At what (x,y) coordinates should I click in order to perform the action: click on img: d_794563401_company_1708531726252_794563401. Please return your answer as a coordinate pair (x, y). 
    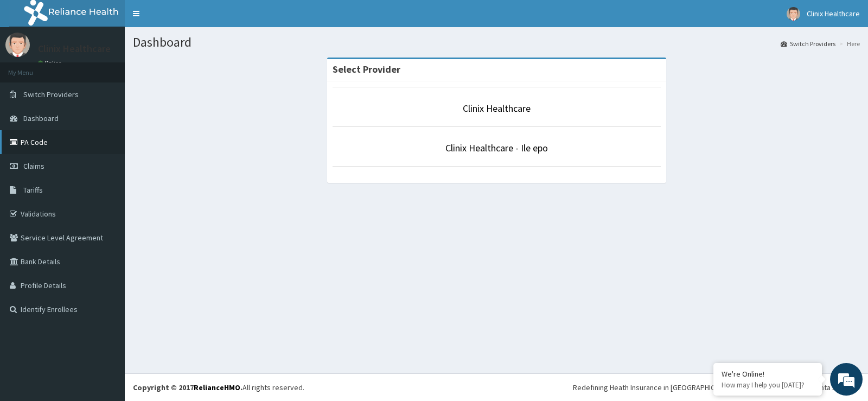
    Looking at the image, I should click on (32, 68).